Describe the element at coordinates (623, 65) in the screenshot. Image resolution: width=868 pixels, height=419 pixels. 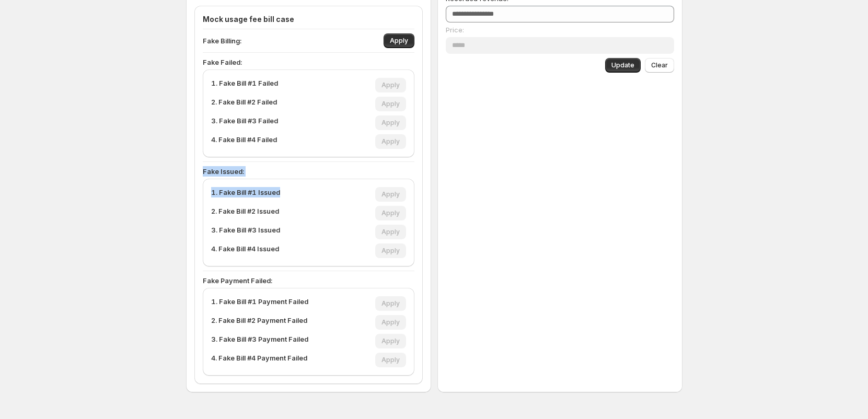
I see `button: Update` at that location.